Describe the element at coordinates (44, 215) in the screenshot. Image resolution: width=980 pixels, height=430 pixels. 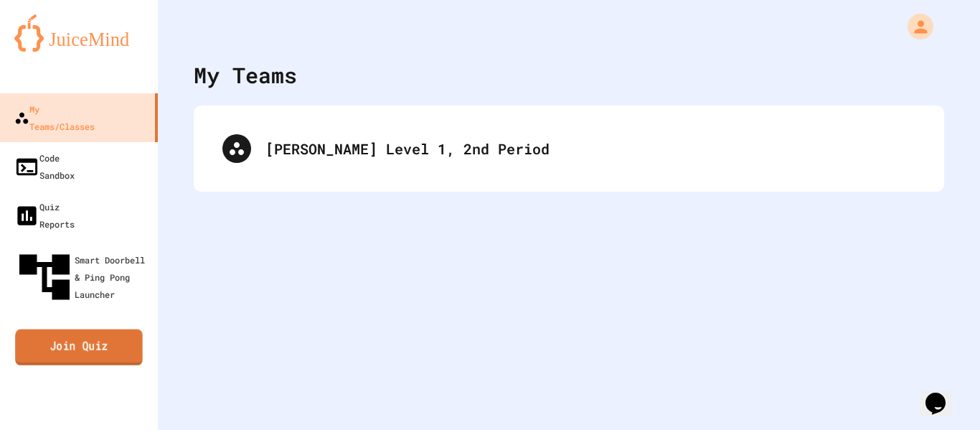
I see `div: Quiz Reports` at that location.